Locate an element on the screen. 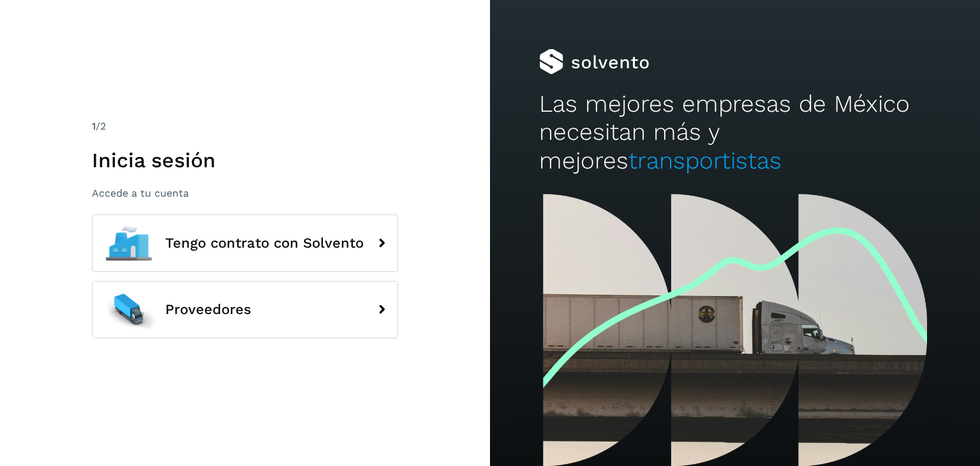 The image size is (980, 466). h1: Inicia sesión is located at coordinates (245, 160).